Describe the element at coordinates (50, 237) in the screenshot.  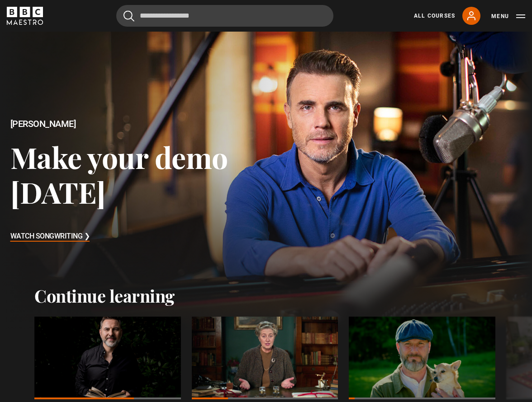
I see `h3: Watch Songwriting ❯` at that location.